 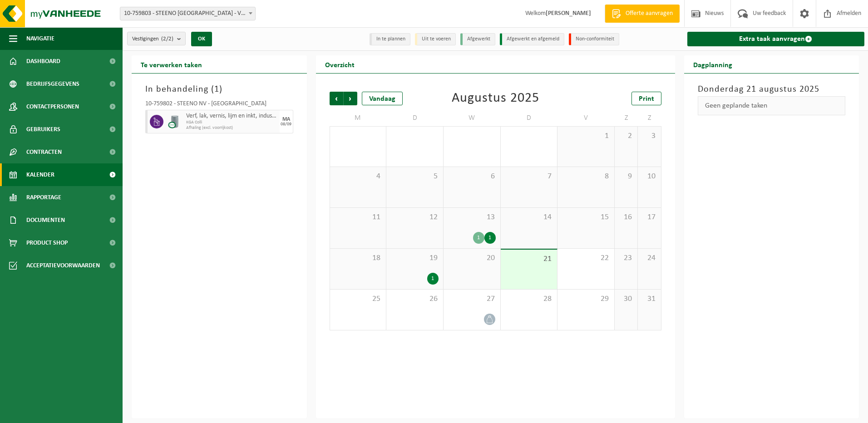 I want to click on a: Offerte aanvragen, so click(x=642, y=14).